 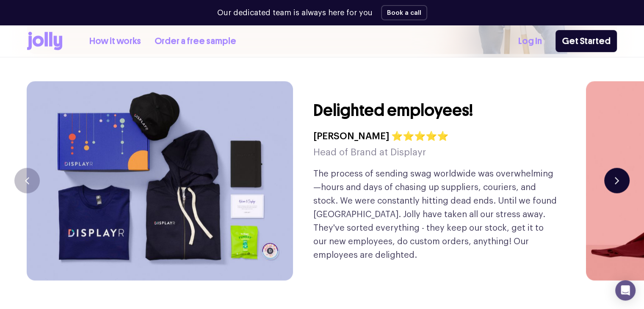 I want to click on a: Get Started, so click(x=586, y=41).